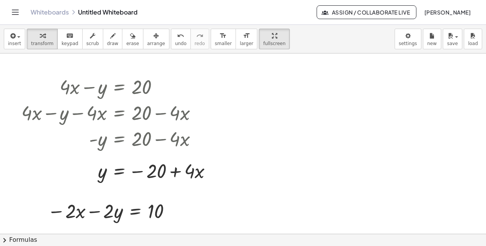 The height and width of the screenshot is (246, 486). What do you see at coordinates (93, 44) in the screenshot?
I see `span: scrub` at bounding box center [93, 44].